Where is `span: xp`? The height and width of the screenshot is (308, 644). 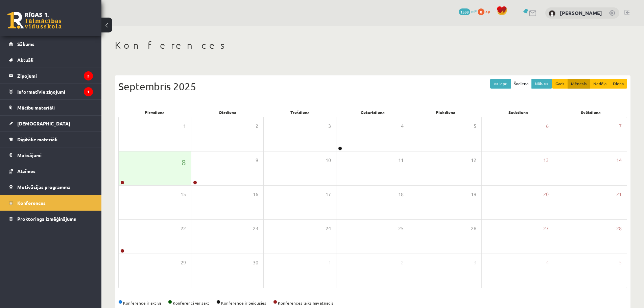 span: xp is located at coordinates (487, 11).